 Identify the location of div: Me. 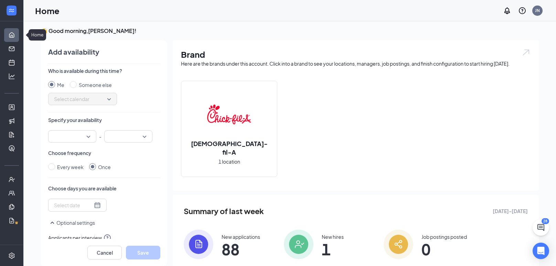
(61, 85).